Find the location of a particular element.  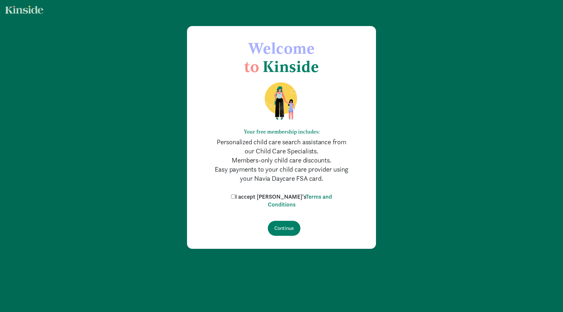

span: to is located at coordinates (252, 67).